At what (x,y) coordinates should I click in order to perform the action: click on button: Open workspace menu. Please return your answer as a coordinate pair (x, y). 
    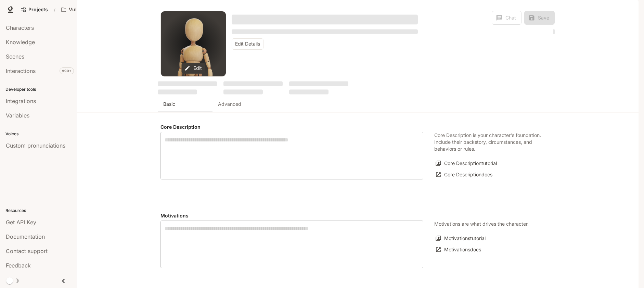
    Looking at the image, I should click on (78, 10).